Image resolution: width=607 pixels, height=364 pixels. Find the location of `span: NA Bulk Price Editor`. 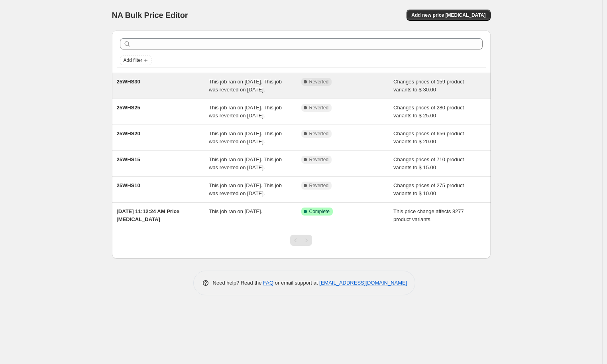

span: NA Bulk Price Editor is located at coordinates (150, 15).